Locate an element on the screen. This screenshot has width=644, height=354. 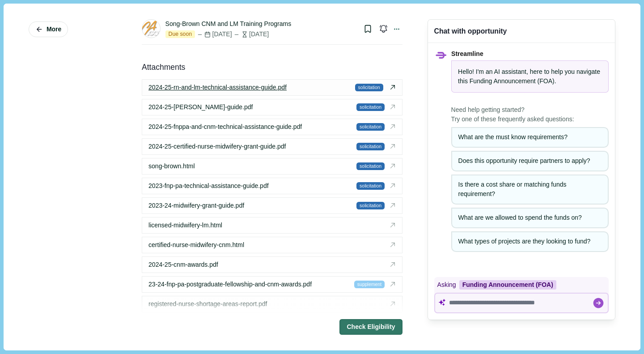
span: More is located at coordinates (54, 29).